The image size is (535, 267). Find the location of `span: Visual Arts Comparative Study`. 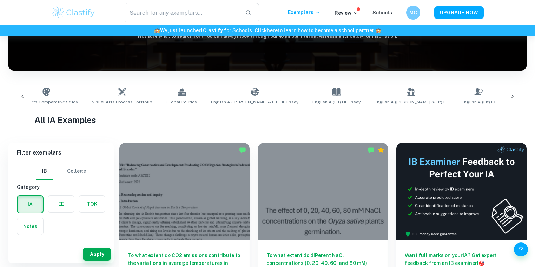

span: Visual Arts Comparative Study is located at coordinates (46, 102).